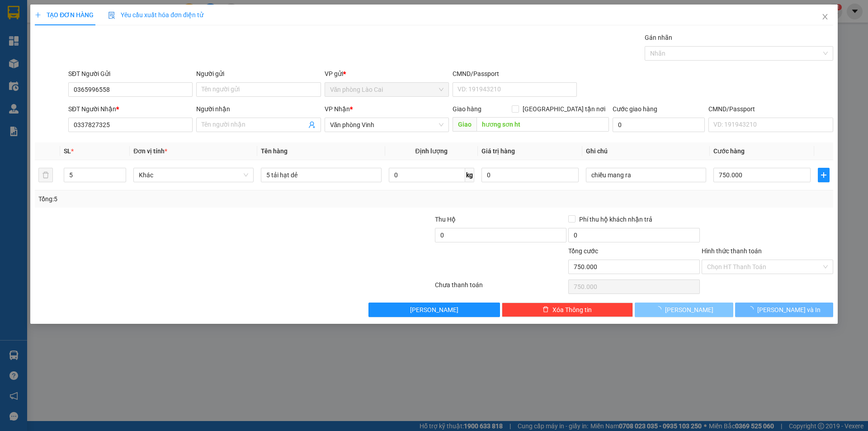 Image resolution: width=868 pixels, height=431 pixels. I want to click on span: Tên hàng, so click(274, 151).